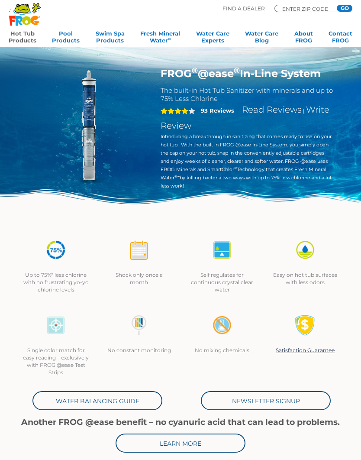 This screenshot has width=361, height=460. Describe the element at coordinates (175, 111) in the screenshot. I see `span: 4` at that location.